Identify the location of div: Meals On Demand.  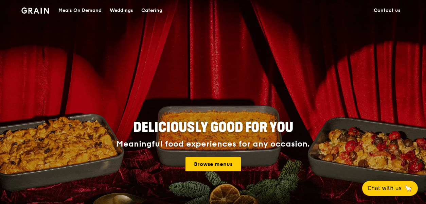
(80, 11).